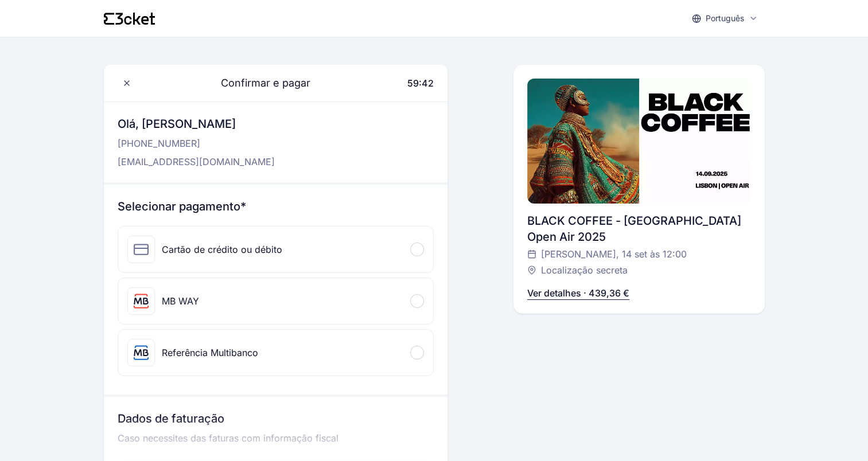 This screenshot has height=461, width=868. Describe the element at coordinates (275, 206) in the screenshot. I see `h3: Selecionar pagamento*` at that location.